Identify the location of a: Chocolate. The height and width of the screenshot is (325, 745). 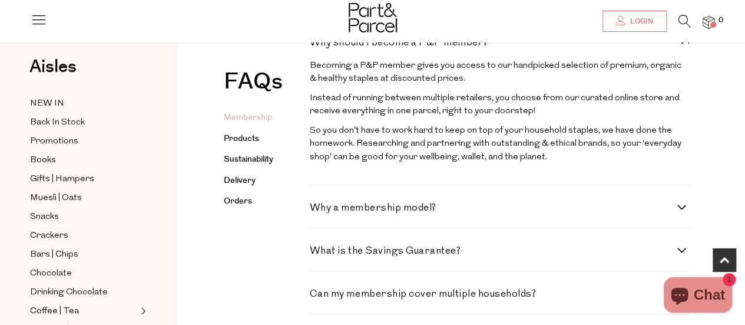
(84, 273).